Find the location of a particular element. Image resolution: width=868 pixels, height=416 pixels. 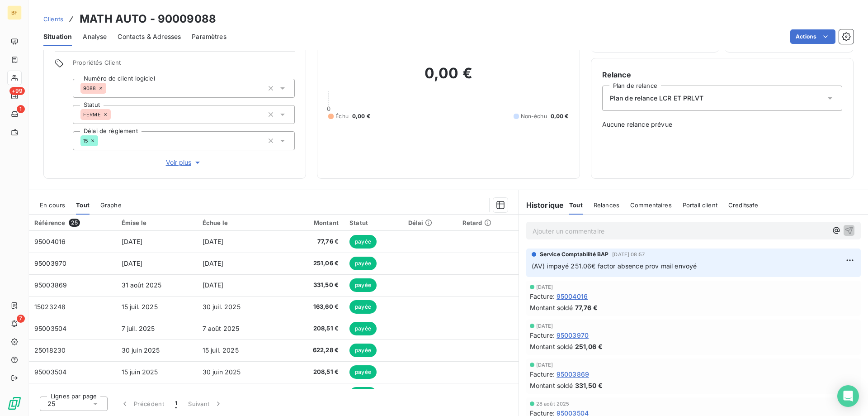

span: (AV) impayé 251.06€ factor absence prov mail envoyé is located at coordinates (614, 266).